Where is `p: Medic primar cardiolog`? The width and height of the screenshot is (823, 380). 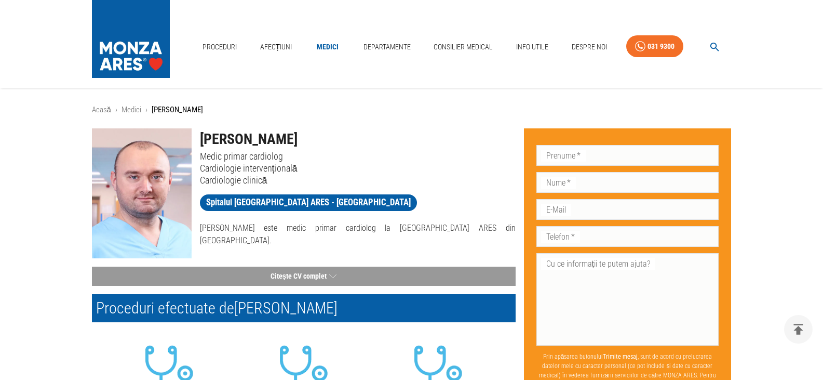
p: Medic primar cardiolog is located at coordinates (358, 156).